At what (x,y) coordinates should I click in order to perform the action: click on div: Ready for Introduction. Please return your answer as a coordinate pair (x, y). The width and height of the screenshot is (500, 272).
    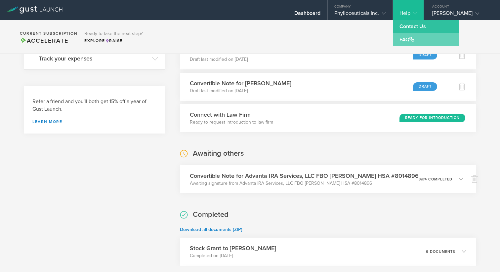
    Looking at the image, I should click on (432, 118).